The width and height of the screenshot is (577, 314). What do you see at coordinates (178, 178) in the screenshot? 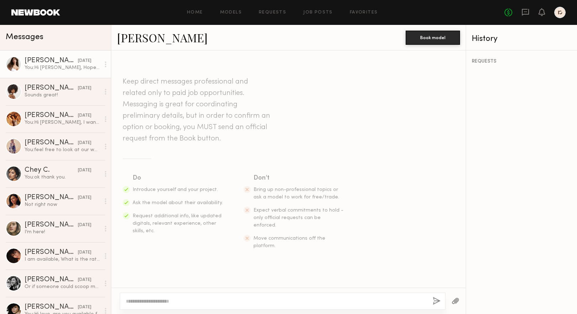
I see `div: Do` at bounding box center [178, 178].